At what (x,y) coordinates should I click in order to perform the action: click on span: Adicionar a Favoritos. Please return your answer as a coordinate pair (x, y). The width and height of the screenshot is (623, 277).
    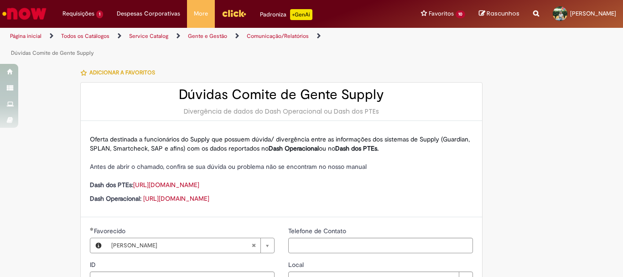
    Looking at the image, I should click on (122, 73).